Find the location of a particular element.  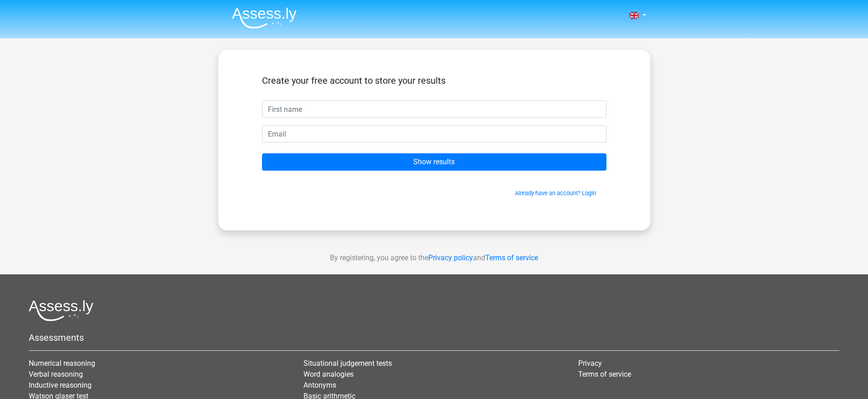

input: First name is located at coordinates (434, 109).